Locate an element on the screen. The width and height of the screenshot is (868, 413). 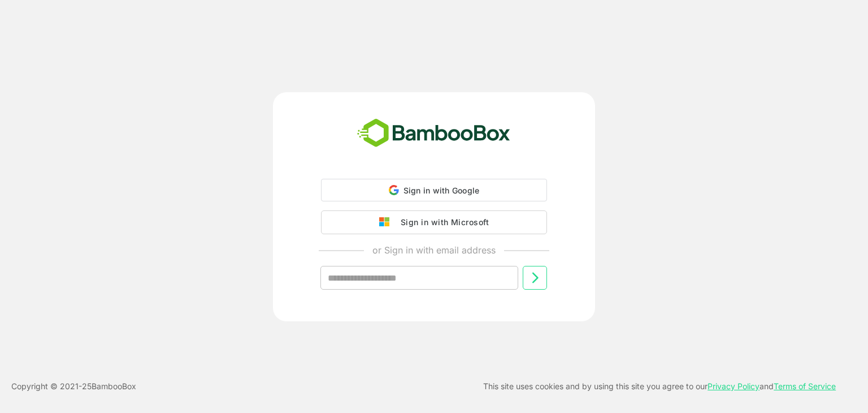
p: or Sign in with email address is located at coordinates (434, 250).